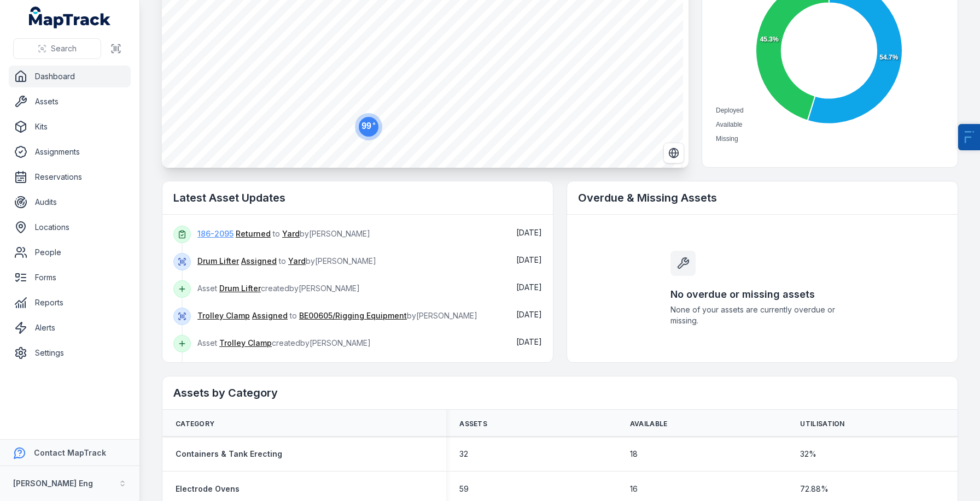 Image resolution: width=980 pixels, height=501 pixels. I want to click on span: 32, so click(464, 454).